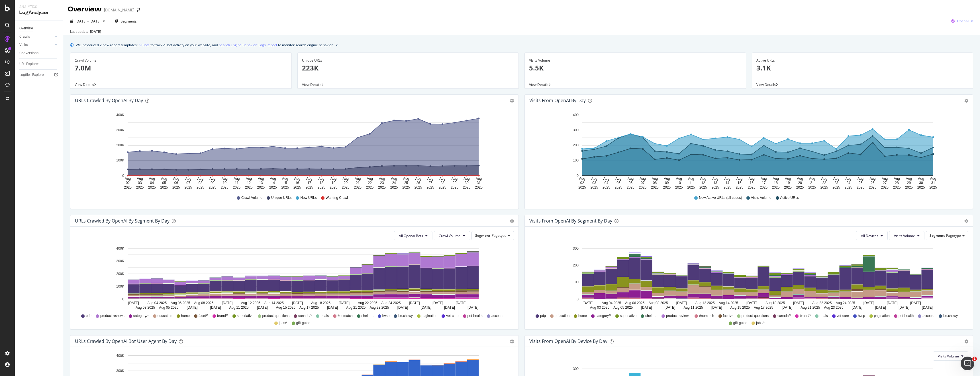 The image size is (980, 376). Describe the element at coordinates (39, 7) in the screenshot. I see `div: Analytics` at that location.